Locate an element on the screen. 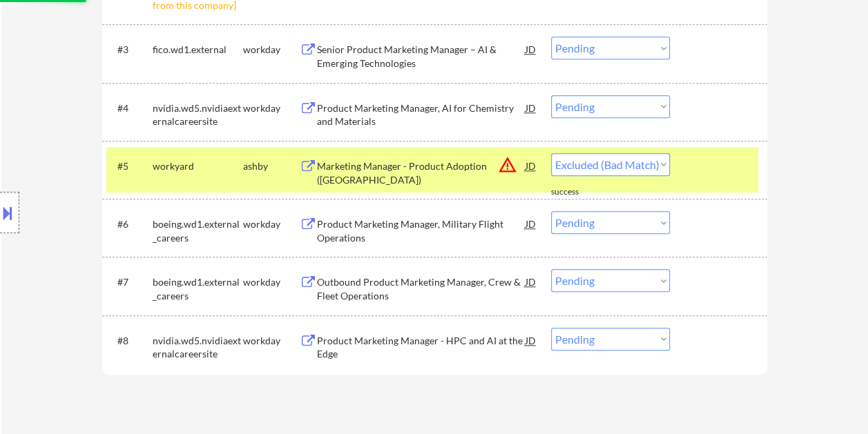 This screenshot has width=868, height=434. div: Outbound Product Marketing Manager, Crew & Fleet Operations is located at coordinates (422, 289).